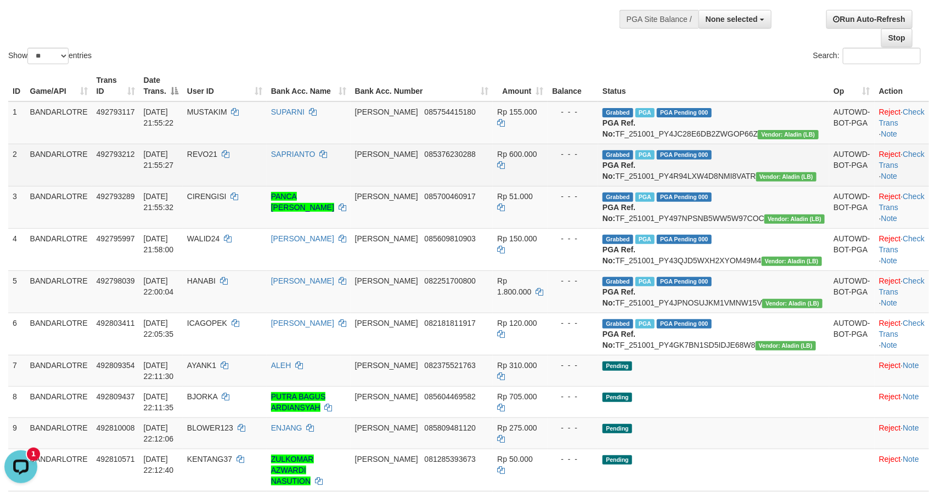  What do you see at coordinates (207, 112) in the screenshot?
I see `span: MUSTAKIM` at bounding box center [207, 112].